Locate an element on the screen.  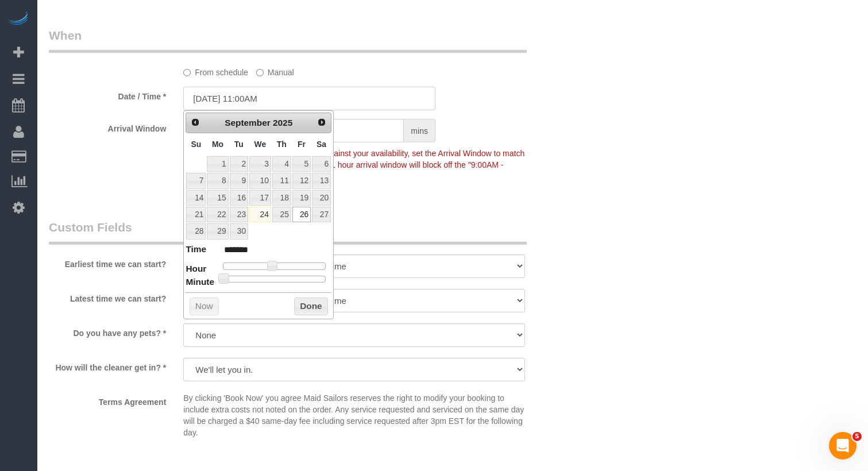
span: Friday is located at coordinates (301, 144).